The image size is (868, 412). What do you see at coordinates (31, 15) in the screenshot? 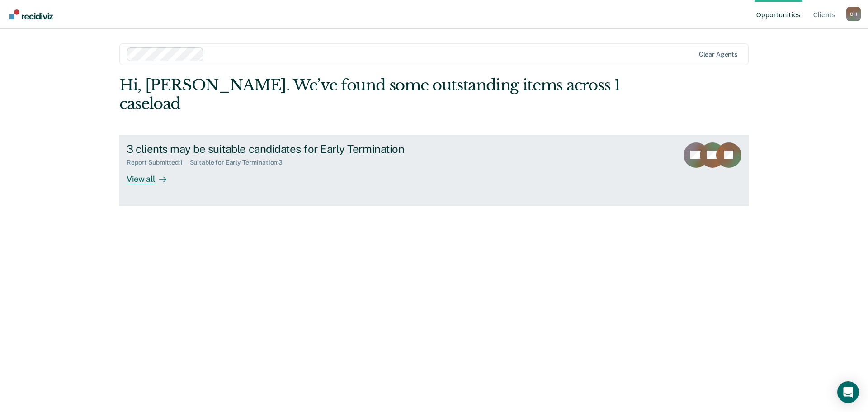
I see `img: Recidiviz` at bounding box center [31, 15].